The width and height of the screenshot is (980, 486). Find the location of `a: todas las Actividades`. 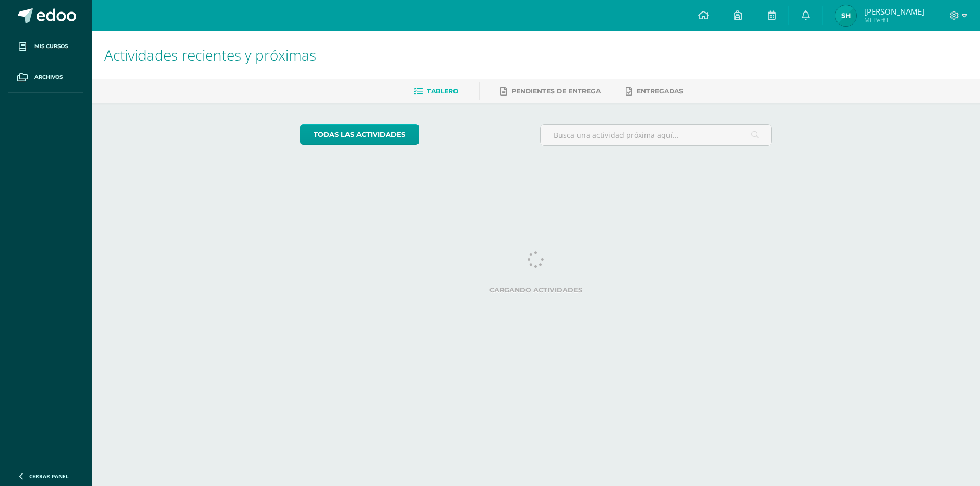

a: todas las Actividades is located at coordinates (360, 134).